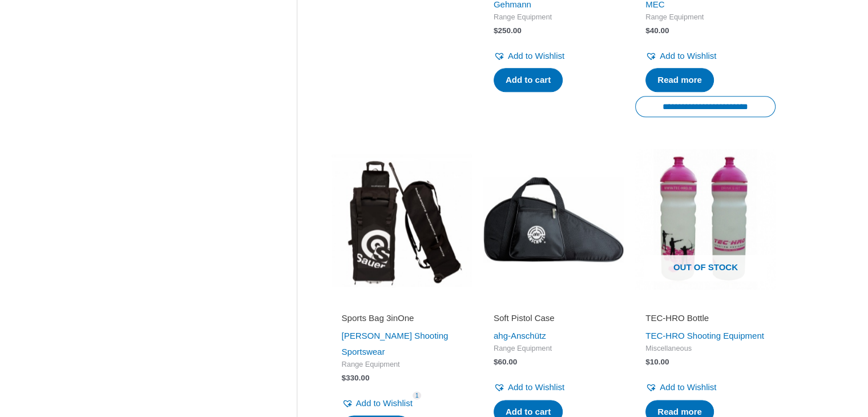  Describe the element at coordinates (402, 219) in the screenshot. I see `img: Sports Bag 3inOne` at that location.